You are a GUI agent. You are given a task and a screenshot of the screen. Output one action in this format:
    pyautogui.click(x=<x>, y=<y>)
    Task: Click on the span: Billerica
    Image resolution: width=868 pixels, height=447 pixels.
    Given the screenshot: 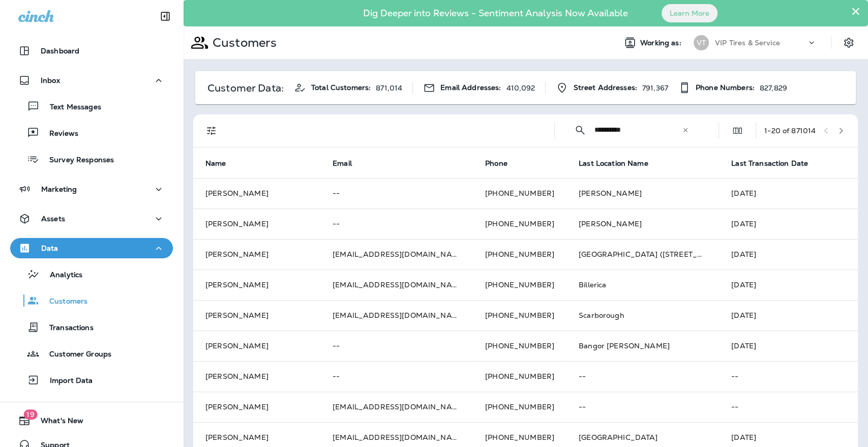 What is the action you would take?
    pyautogui.click(x=592, y=285)
    